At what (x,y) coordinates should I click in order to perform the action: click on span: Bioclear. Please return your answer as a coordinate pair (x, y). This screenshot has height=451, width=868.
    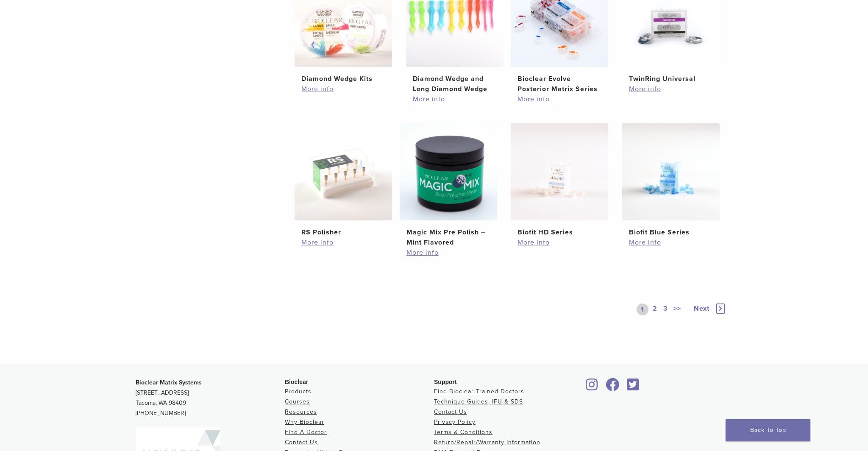
    Looking at the image, I should click on (296, 382).